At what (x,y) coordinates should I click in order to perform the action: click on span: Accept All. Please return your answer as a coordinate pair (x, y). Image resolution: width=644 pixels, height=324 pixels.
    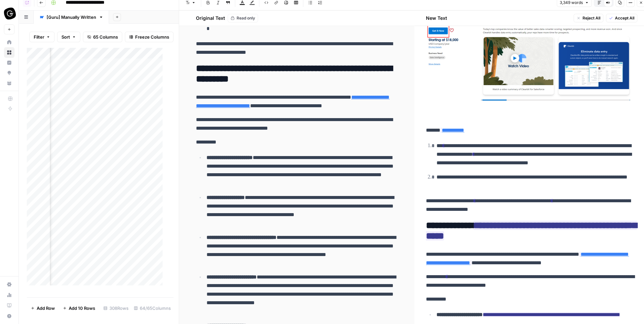
    Looking at the image, I should click on (625, 18).